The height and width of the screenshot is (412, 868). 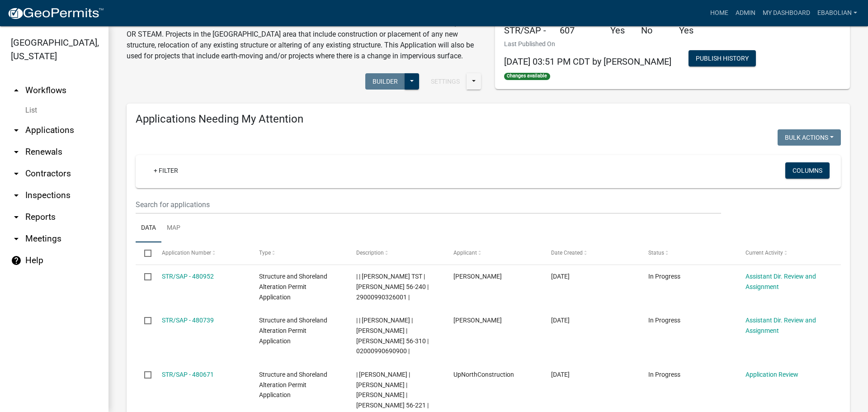 What do you see at coordinates (785, 253) in the screenshot?
I see `datatable-header-cell: Current Activity` at bounding box center [785, 253].